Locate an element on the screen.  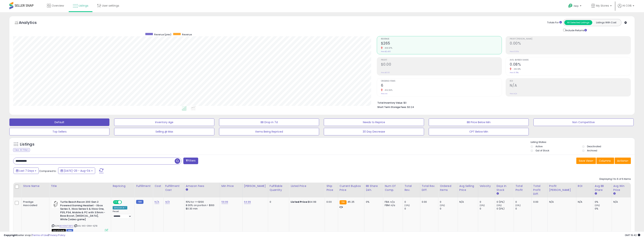
button: Selling @ Max is located at coordinates (164, 131).